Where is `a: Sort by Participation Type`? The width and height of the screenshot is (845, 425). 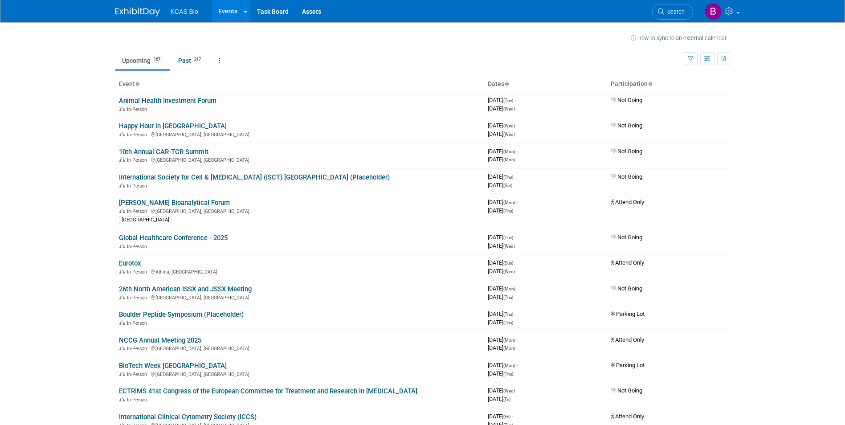
a: Sort by Participation Type is located at coordinates (650, 84).